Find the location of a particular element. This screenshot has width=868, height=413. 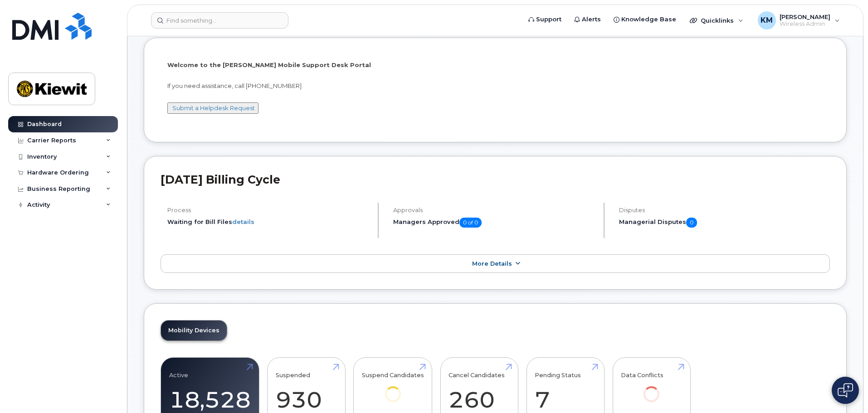

a: Support is located at coordinates (545, 20).